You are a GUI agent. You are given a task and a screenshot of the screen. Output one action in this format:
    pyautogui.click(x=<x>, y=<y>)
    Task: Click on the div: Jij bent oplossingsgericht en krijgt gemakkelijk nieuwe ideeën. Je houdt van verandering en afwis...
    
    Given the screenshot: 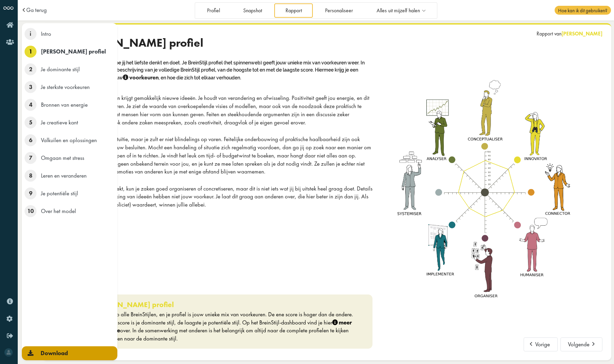 What is the action you would take?
    pyautogui.click(x=215, y=110)
    